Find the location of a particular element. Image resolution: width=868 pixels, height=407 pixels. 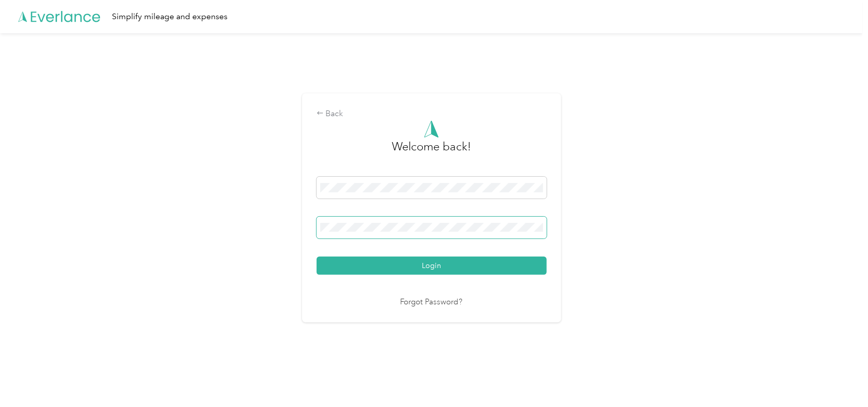

div: Simplify mileage and expenses is located at coordinates (169, 17).